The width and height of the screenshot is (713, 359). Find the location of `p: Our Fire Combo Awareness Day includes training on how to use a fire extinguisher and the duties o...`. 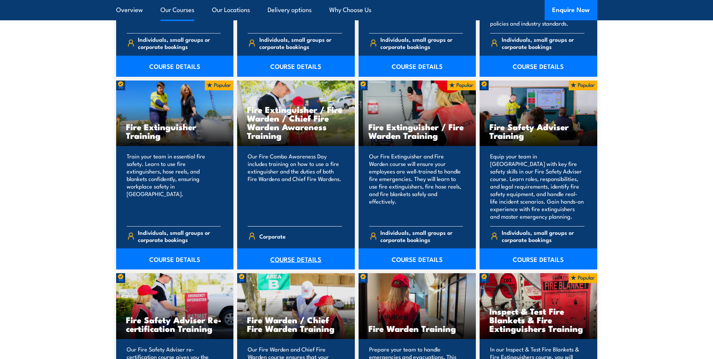

p: Our Fire Combo Awareness Day includes training on how to use a fire extinguisher and the duties o... is located at coordinates (295, 186).